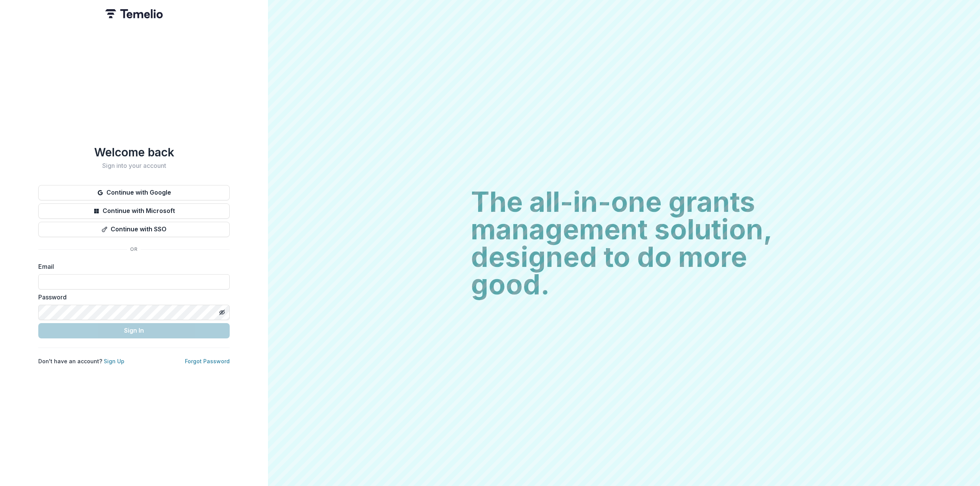  I want to click on a: Sign Up, so click(114, 361).